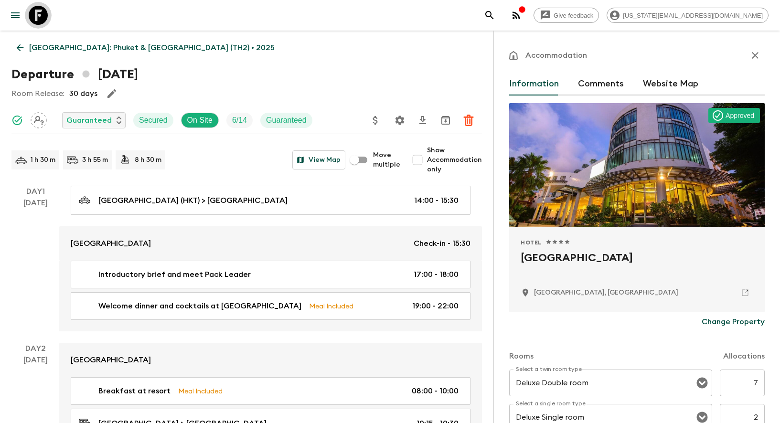  I want to click on p: 17:00 - 18:00, so click(436, 275).